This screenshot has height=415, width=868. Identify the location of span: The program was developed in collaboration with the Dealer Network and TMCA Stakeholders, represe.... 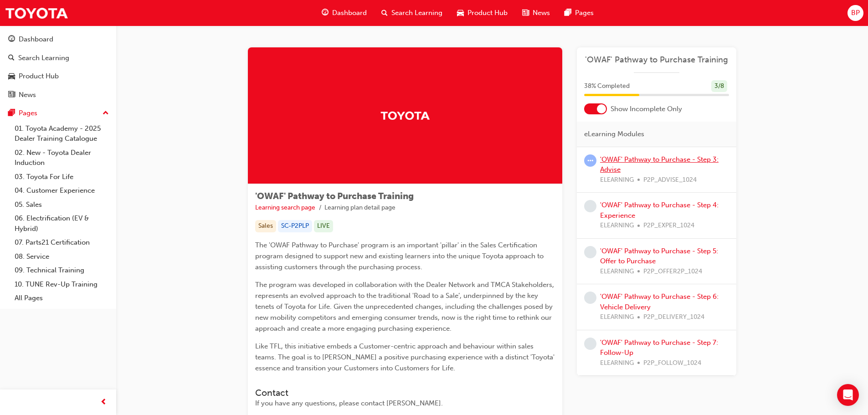
(406, 306).